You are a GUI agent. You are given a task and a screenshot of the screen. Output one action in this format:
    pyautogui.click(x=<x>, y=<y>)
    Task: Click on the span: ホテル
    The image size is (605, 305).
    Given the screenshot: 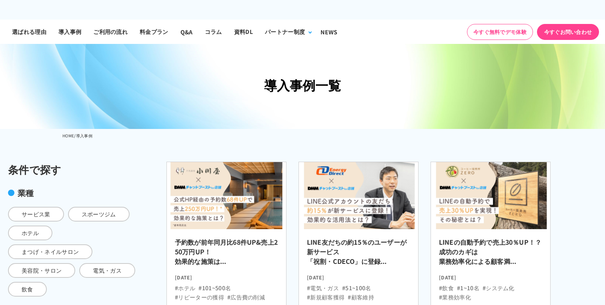 What is the action you would take?
    pyautogui.click(x=30, y=233)
    